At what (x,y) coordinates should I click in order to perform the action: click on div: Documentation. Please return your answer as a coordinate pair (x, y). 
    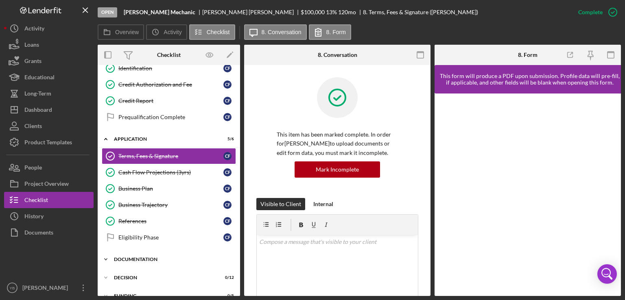
    Looking at the image, I should click on (172, 260).